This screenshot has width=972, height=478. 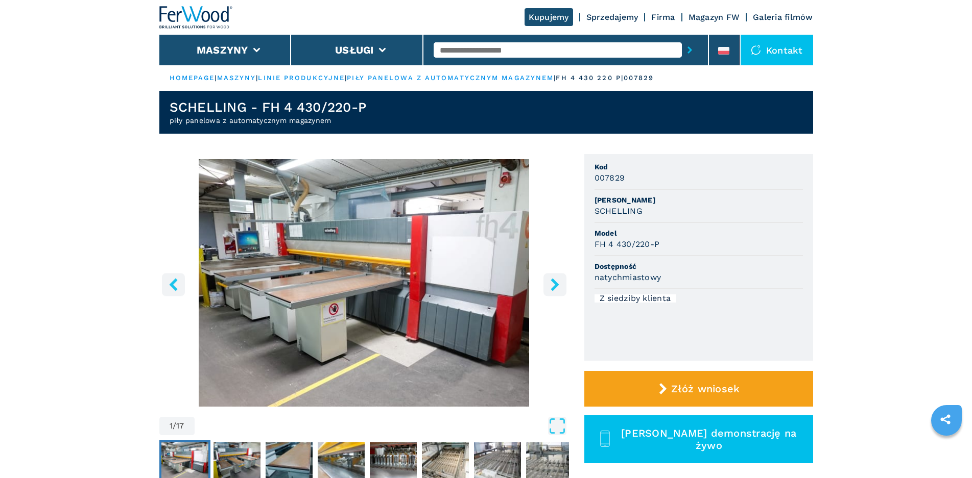 I want to click on div: Go to Slide 1, so click(x=364, y=283).